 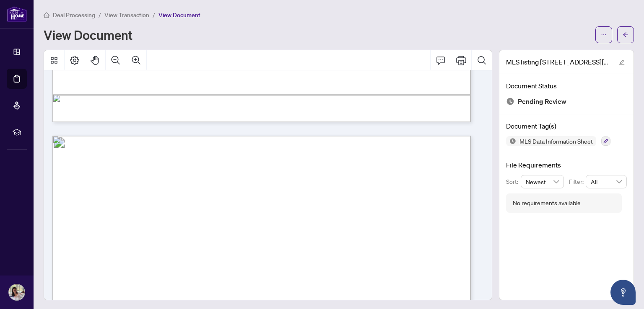 I want to click on p: Sort:, so click(x=513, y=182).